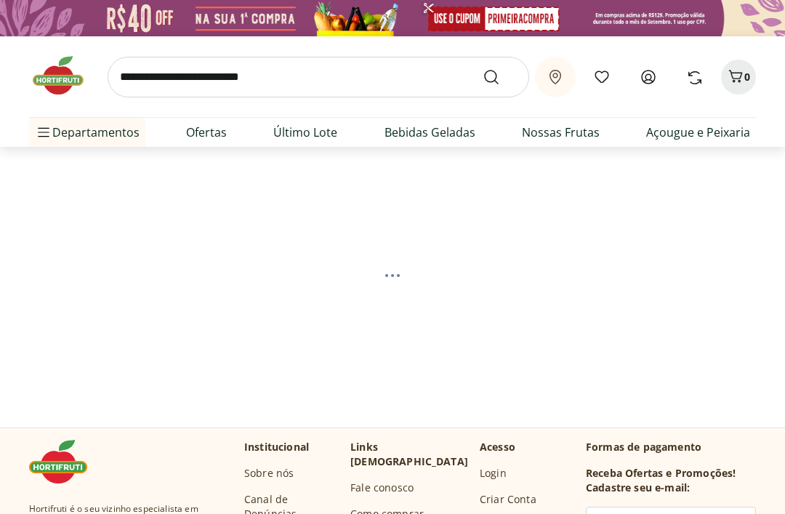  What do you see at coordinates (671, 447) in the screenshot?
I see `p: Formas de pagamento` at bounding box center [671, 447].